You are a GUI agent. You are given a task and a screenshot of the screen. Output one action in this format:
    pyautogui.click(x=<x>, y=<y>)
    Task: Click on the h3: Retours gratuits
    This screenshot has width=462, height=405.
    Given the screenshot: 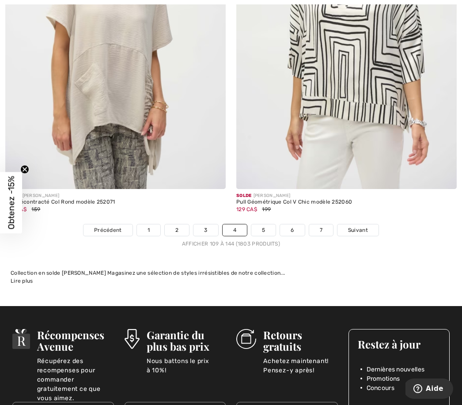 What is the action you would take?
    pyautogui.click(x=300, y=340)
    